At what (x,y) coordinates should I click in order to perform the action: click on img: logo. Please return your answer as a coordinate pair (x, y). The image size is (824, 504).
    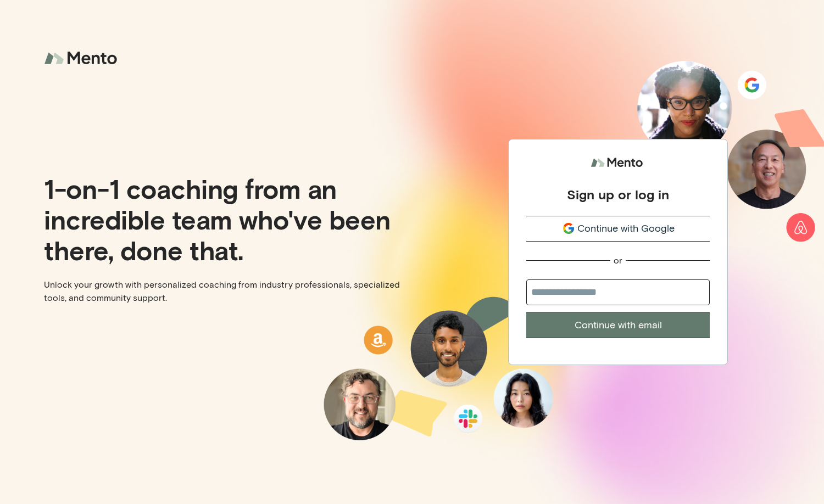
    Looking at the image, I should click on (82, 58).